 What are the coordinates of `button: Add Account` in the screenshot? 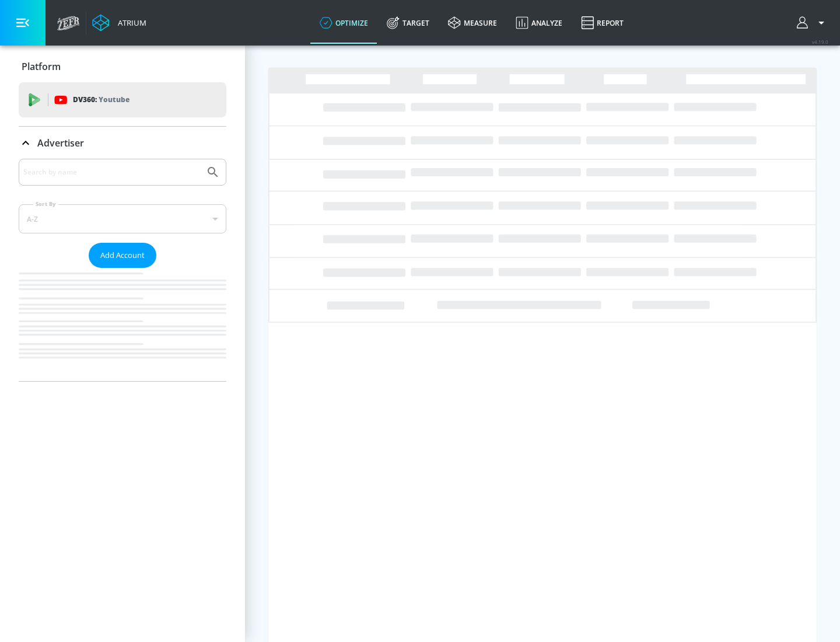 It's located at (122, 255).